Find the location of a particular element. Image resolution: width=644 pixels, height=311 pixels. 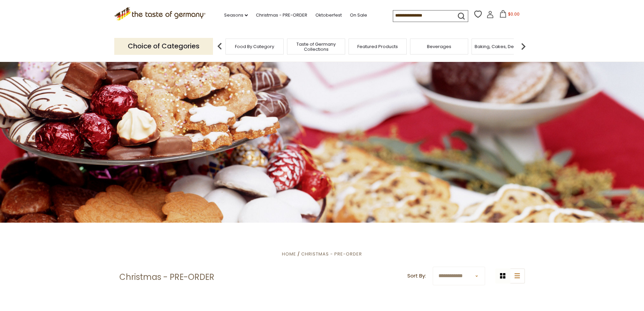

img: next arrow is located at coordinates (523, 46).